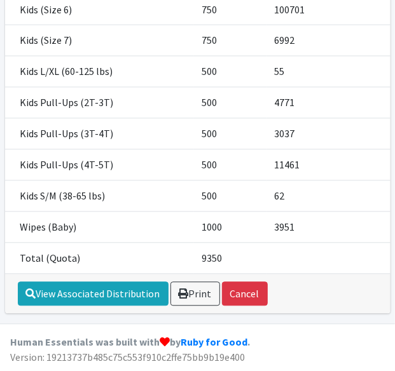 This screenshot has height=371, width=395. I want to click on td: 4771, so click(328, 102).